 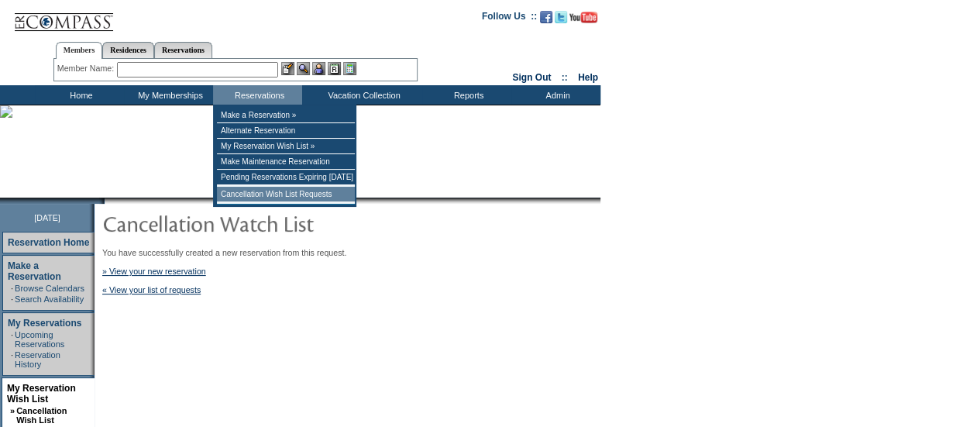 What do you see at coordinates (41, 415) in the screenshot?
I see `a: Cancellation Wish List` at bounding box center [41, 415].